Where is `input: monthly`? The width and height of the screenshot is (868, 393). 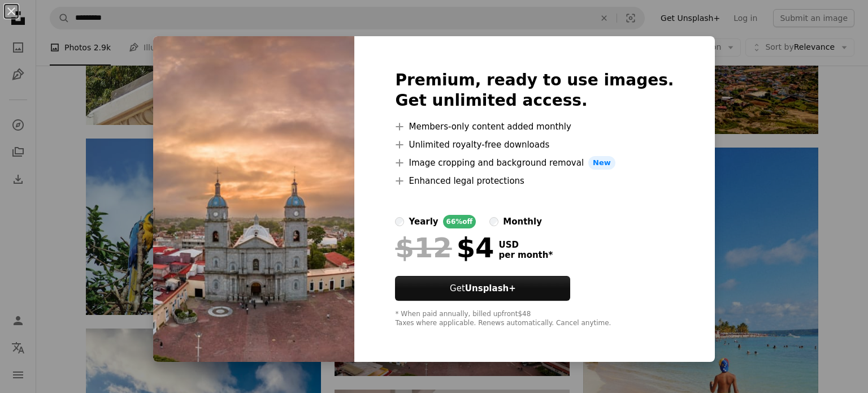
input: monthly is located at coordinates (494, 222).